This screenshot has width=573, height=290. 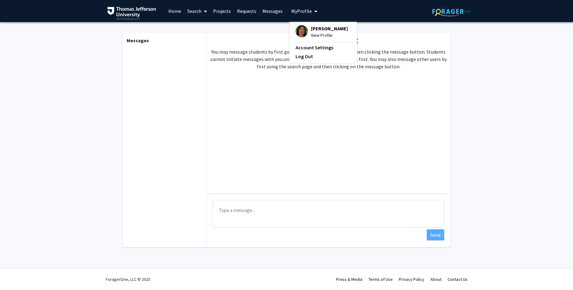 I want to click on span: View Profile, so click(x=329, y=35).